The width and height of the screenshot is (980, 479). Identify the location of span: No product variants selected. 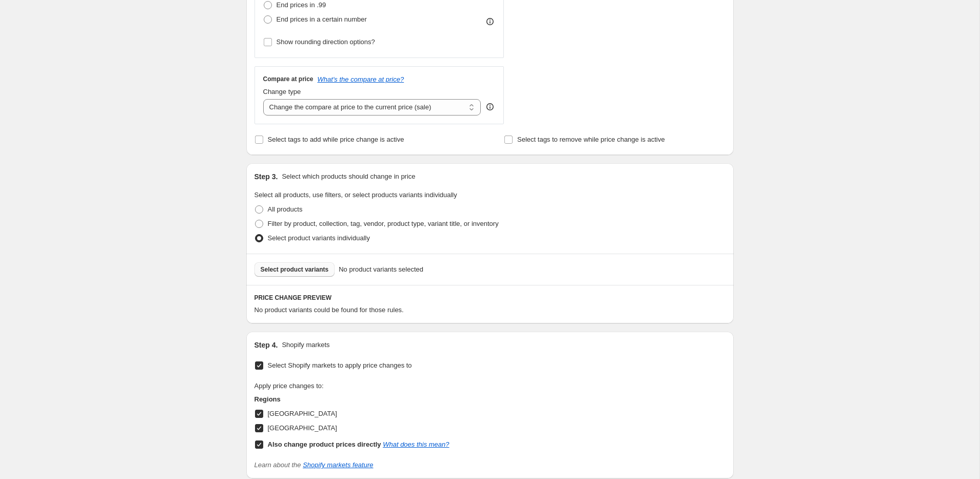
(381, 269).